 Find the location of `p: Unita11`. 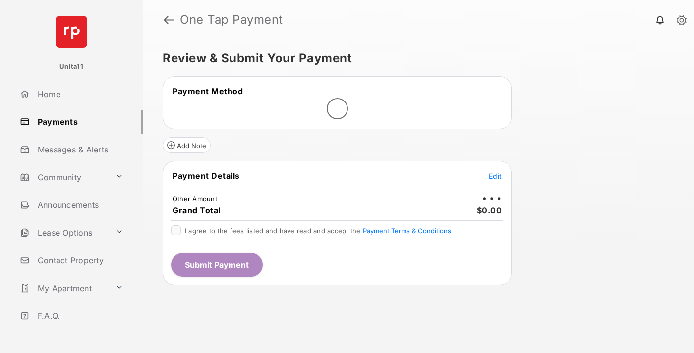

p: Unita11 is located at coordinates (71, 67).